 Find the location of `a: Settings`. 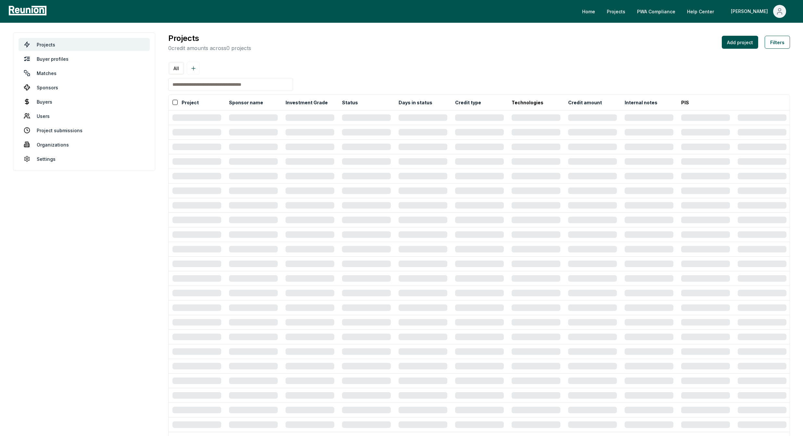

a: Settings is located at coordinates (84, 159).